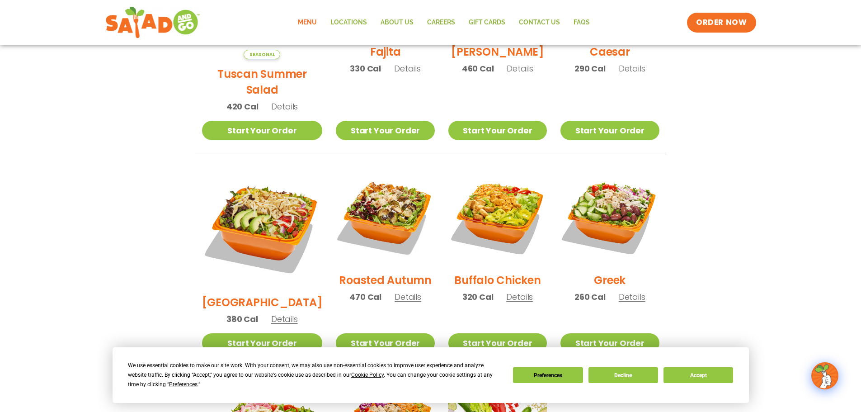 Image resolution: width=861 pixels, height=412 pixels. What do you see at coordinates (307, 23) in the screenshot?
I see `a: Menu` at bounding box center [307, 23].